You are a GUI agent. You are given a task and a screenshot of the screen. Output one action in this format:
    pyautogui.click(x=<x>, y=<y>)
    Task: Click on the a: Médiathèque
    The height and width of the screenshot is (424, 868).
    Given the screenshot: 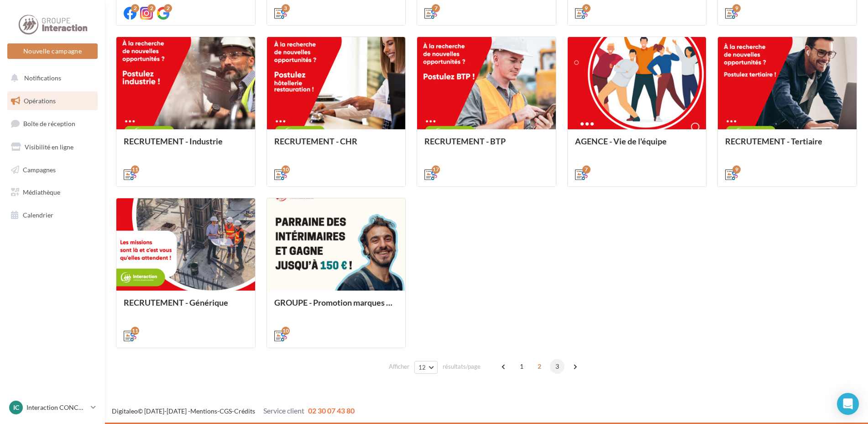 What is the action you would take?
    pyautogui.click(x=52, y=192)
    